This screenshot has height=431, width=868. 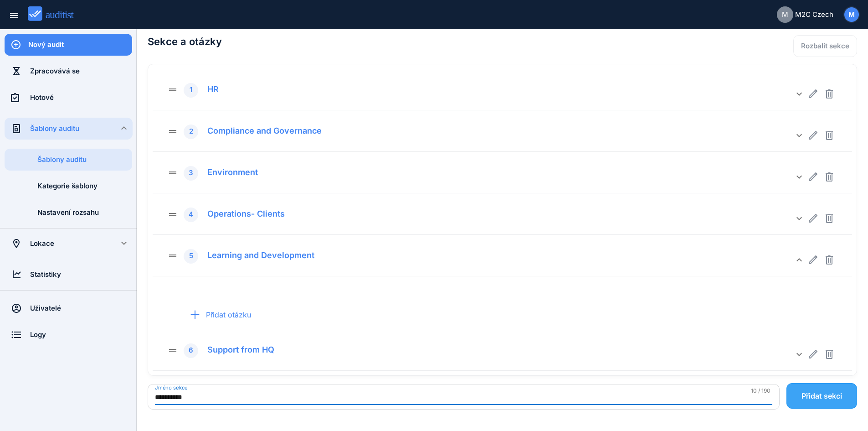 I want to click on i: menu, so click(x=14, y=15).